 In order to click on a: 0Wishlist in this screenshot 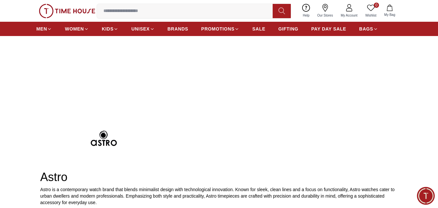, I will do `click(371, 11)`.